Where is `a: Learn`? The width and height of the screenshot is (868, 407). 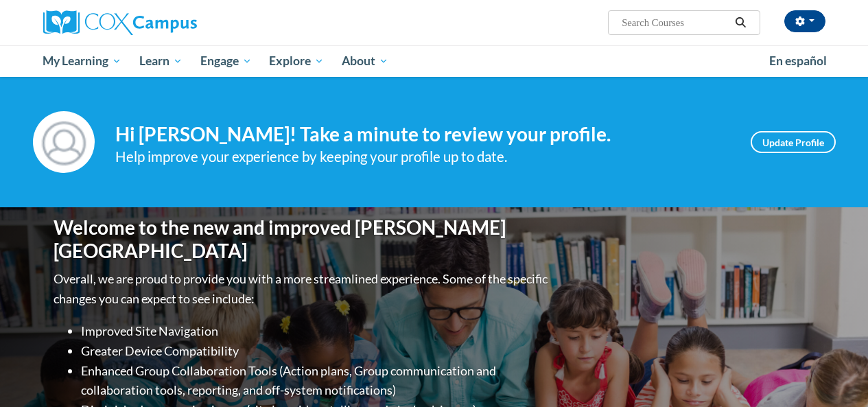
a: Learn is located at coordinates (161, 61).